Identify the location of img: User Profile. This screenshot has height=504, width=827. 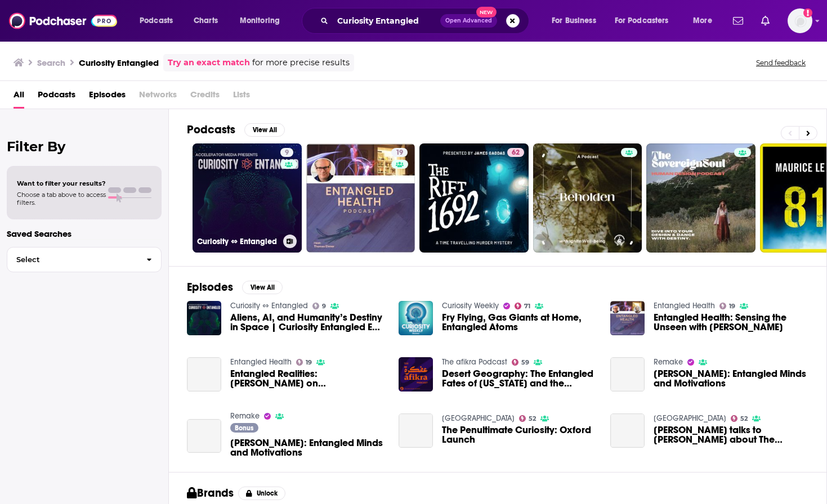
(800, 21).